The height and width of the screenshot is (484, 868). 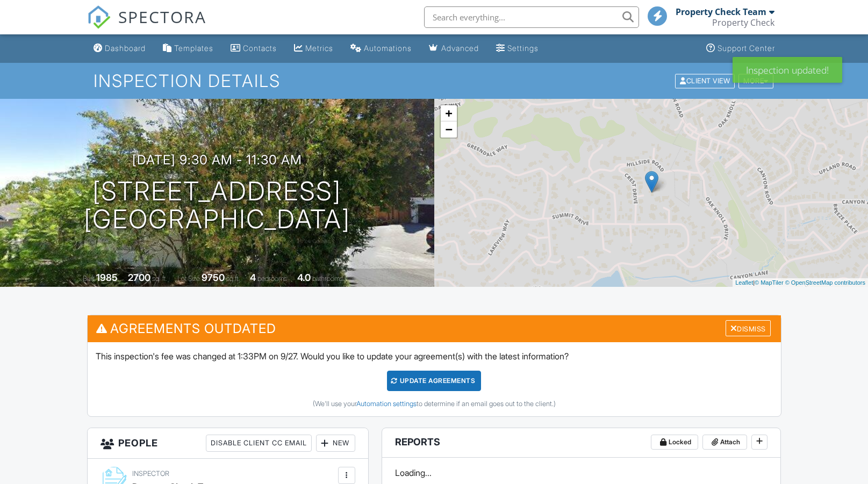 I want to click on a: SPECTORA, so click(x=147, y=26).